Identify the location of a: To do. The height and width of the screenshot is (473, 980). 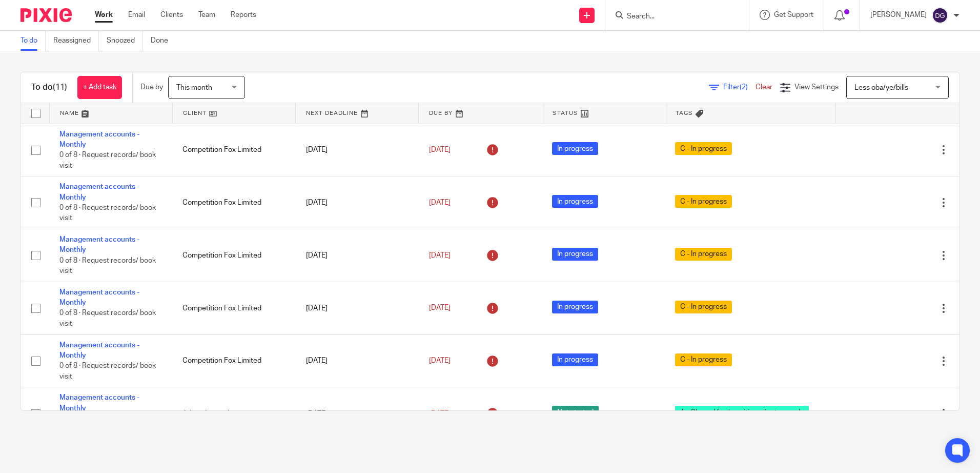
(33, 40).